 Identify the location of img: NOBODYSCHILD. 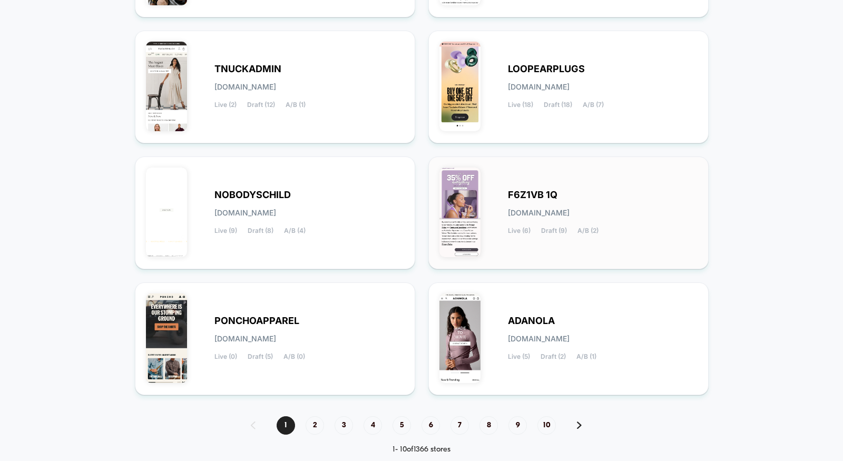
(167, 212).